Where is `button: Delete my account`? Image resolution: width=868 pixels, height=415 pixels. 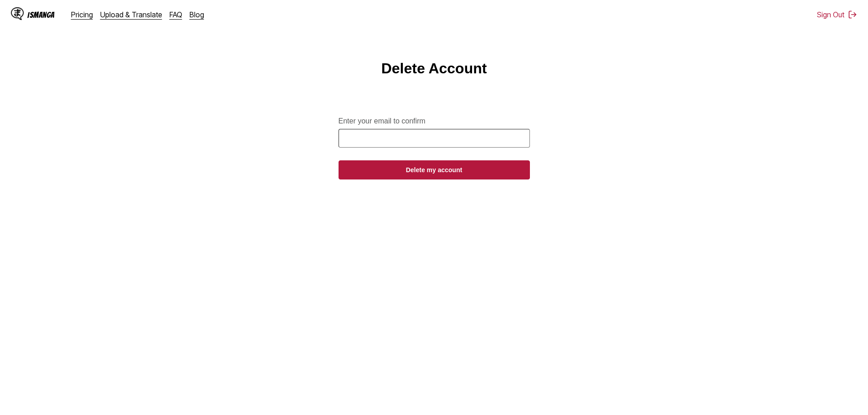
button: Delete my account is located at coordinates (434, 170).